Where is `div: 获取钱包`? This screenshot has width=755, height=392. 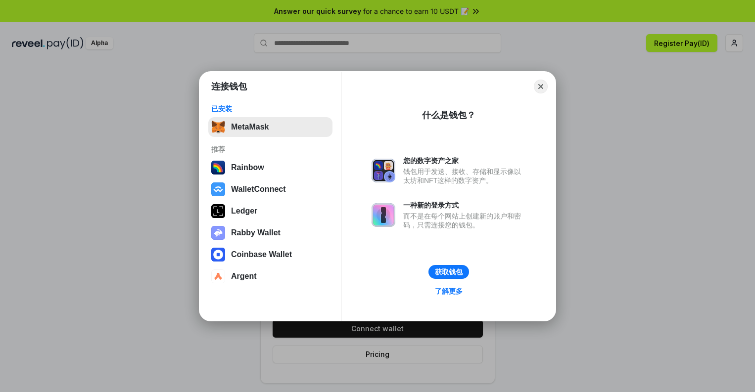 div: 获取钱包 is located at coordinates (449, 272).